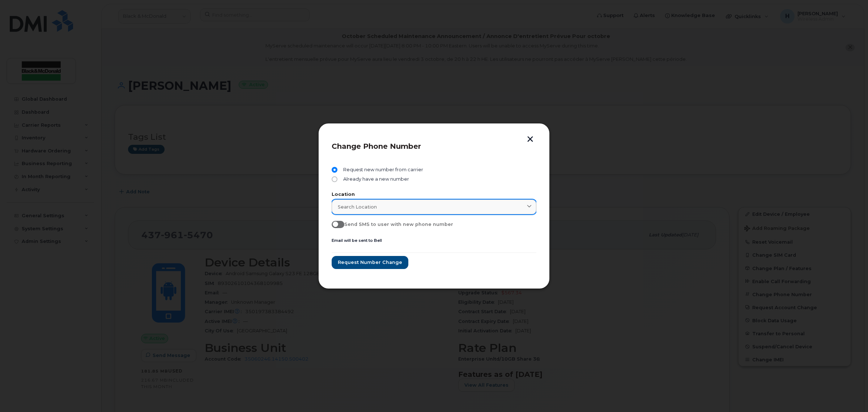 This screenshot has width=868, height=412. What do you see at coordinates (370, 262) in the screenshot?
I see `span: Request number change` at bounding box center [370, 262].